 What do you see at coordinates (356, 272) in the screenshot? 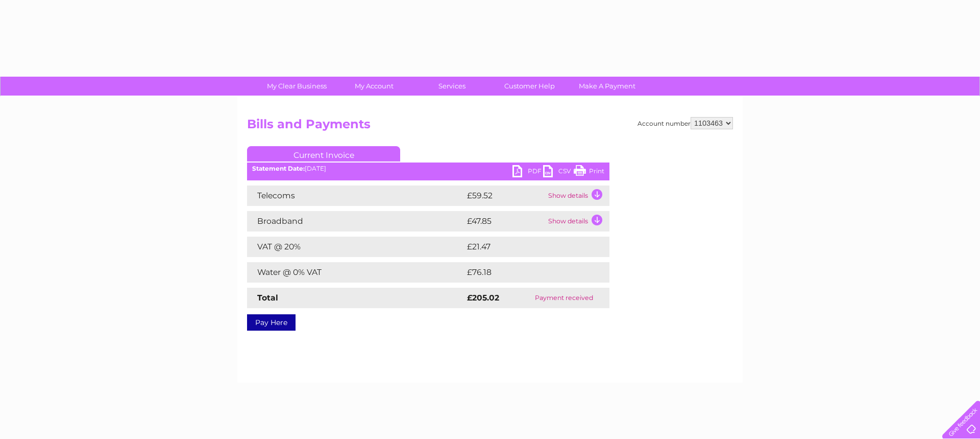
I see `td: Water @ 0% VAT` at bounding box center [356, 272].